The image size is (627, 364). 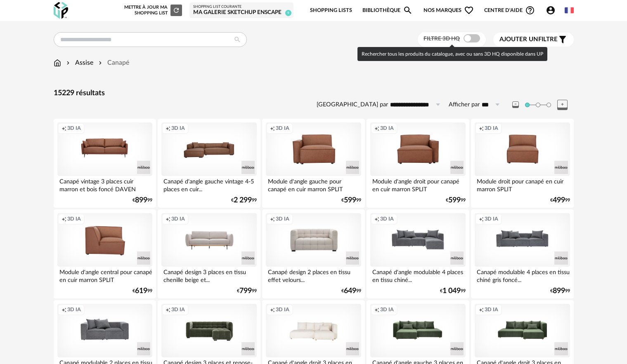 What do you see at coordinates (418, 184) in the screenshot?
I see `div: Module d'angle droit pour canapé en cuir marron SPLIT` at bounding box center [418, 184].